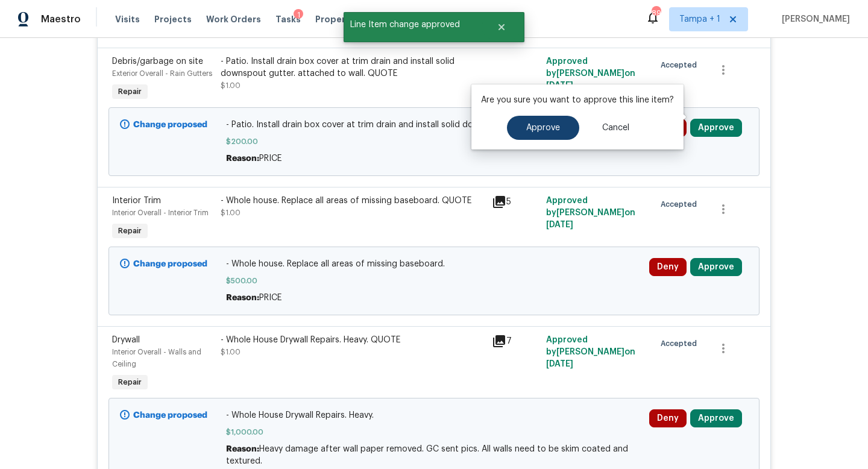 The width and height of the screenshot is (868, 469). I want to click on div: 5, so click(516, 202).